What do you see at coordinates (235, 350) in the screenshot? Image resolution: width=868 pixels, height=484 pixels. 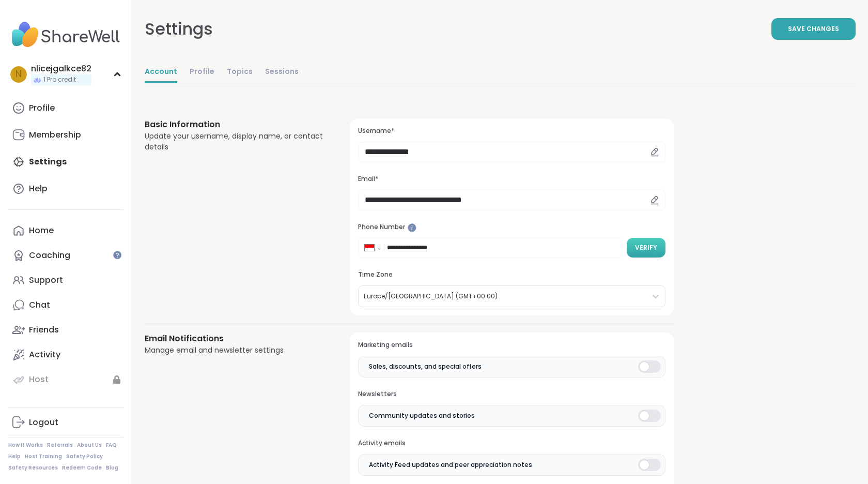 I see `div: Manage email and newsletter settings` at bounding box center [235, 350].